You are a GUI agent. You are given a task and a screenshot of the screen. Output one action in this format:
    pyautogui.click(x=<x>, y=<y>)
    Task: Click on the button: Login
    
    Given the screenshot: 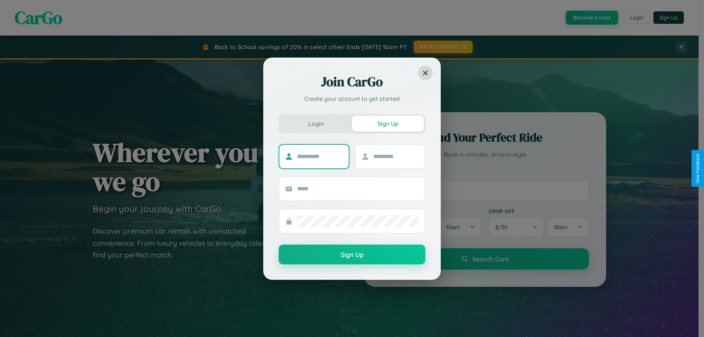 What is the action you would take?
    pyautogui.click(x=316, y=124)
    